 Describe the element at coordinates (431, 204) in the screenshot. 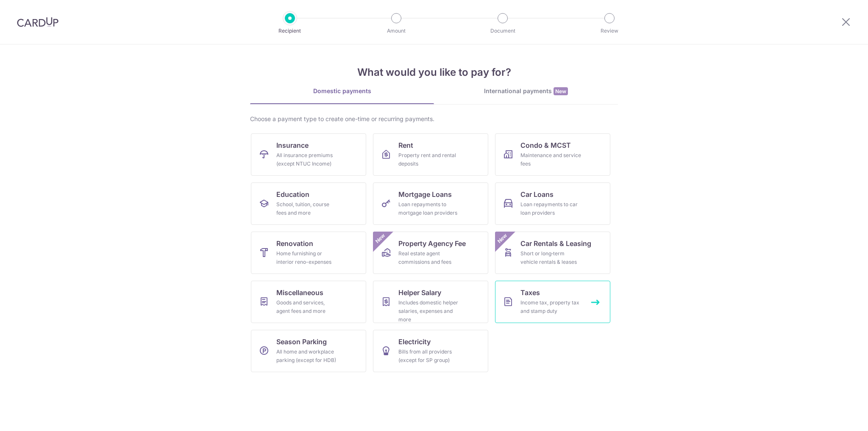

I see `a: Mortgage LoansLoan repayments to mortgage loan providers` at that location.